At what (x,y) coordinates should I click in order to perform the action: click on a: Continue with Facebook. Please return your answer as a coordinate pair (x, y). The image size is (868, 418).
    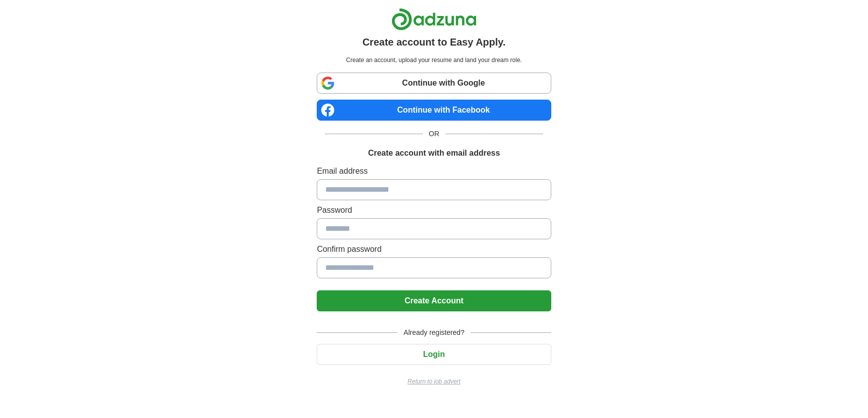
    Looking at the image, I should click on (433, 110).